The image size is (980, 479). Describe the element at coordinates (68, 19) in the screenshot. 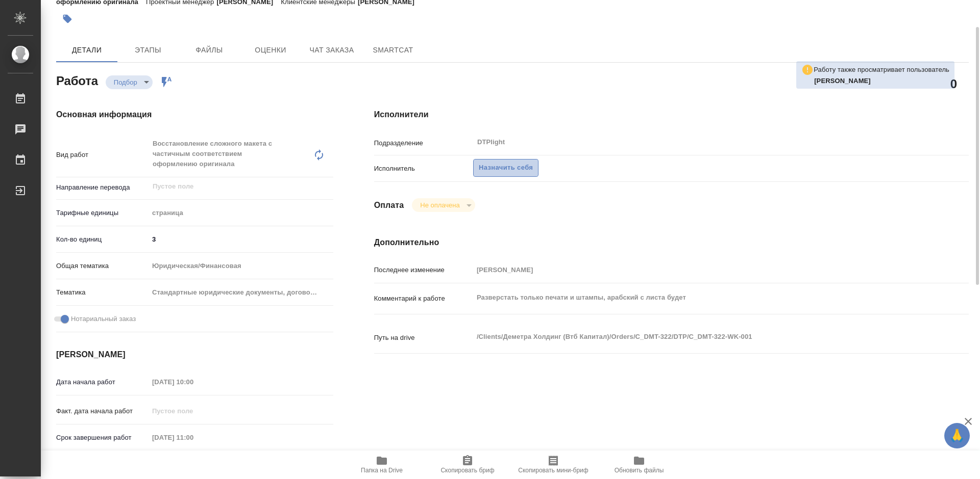

I see `button: Добавить тэг` at that location.